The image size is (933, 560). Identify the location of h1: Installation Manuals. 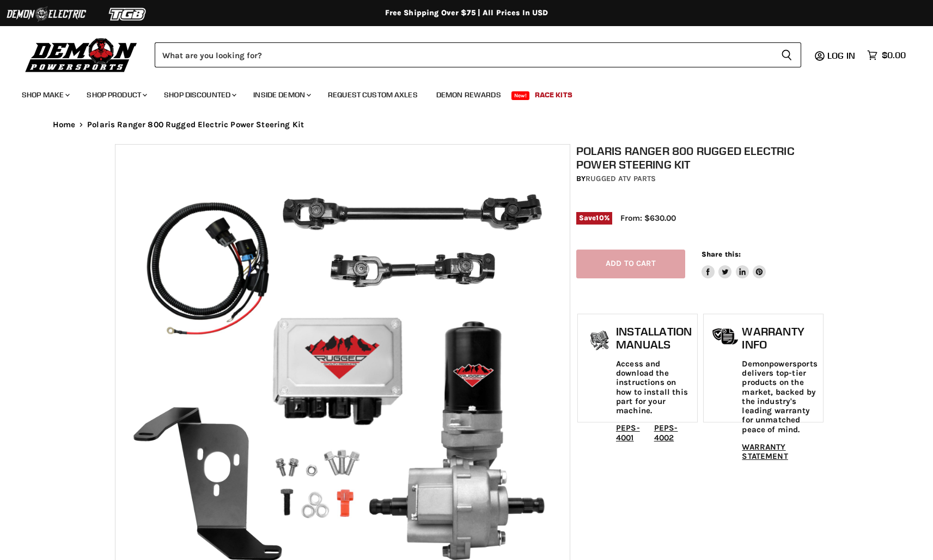
(654, 338).